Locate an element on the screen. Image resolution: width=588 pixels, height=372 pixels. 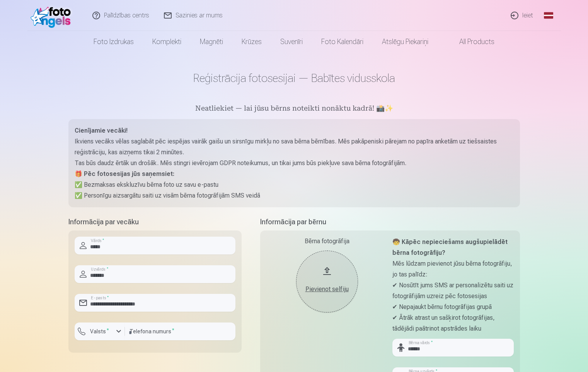
div: Pievienot selfiju is located at coordinates (327, 289).